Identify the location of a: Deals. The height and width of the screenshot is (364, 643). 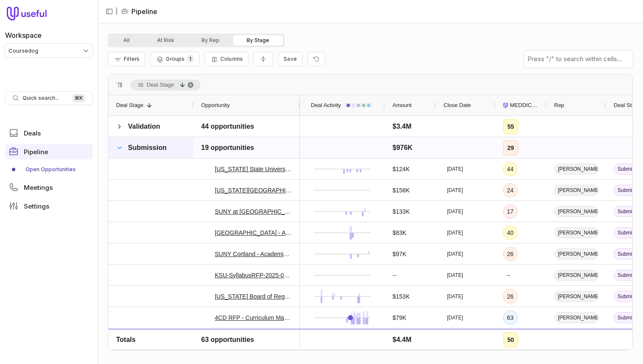
(49, 133).